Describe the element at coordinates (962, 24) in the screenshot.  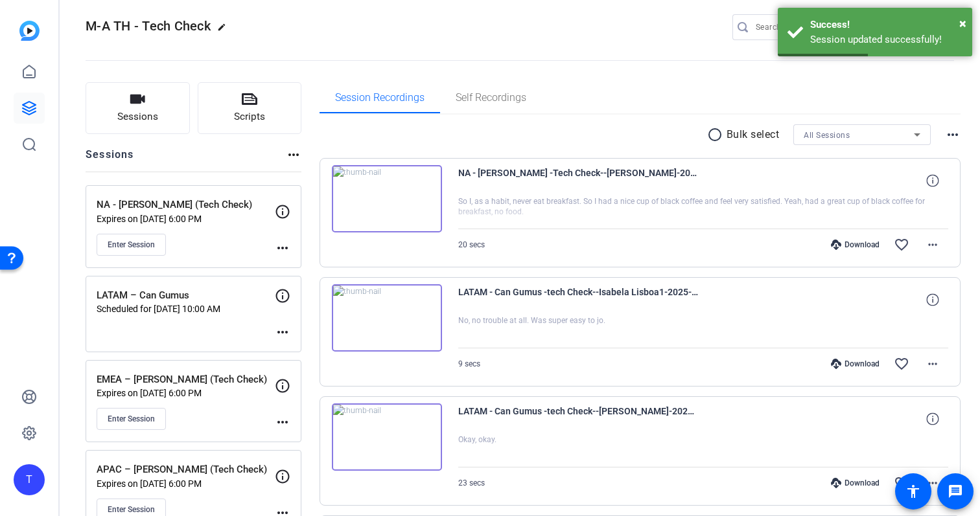
I see `button: Close` at that location.